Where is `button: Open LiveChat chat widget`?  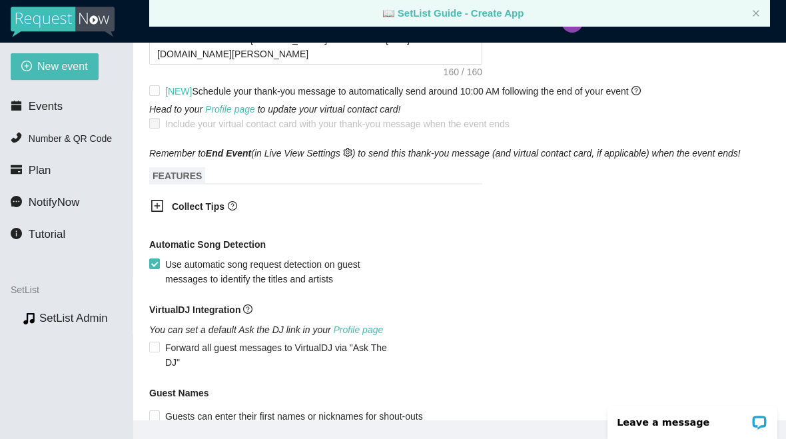 button: Open LiveChat chat widget is located at coordinates (161, 25).